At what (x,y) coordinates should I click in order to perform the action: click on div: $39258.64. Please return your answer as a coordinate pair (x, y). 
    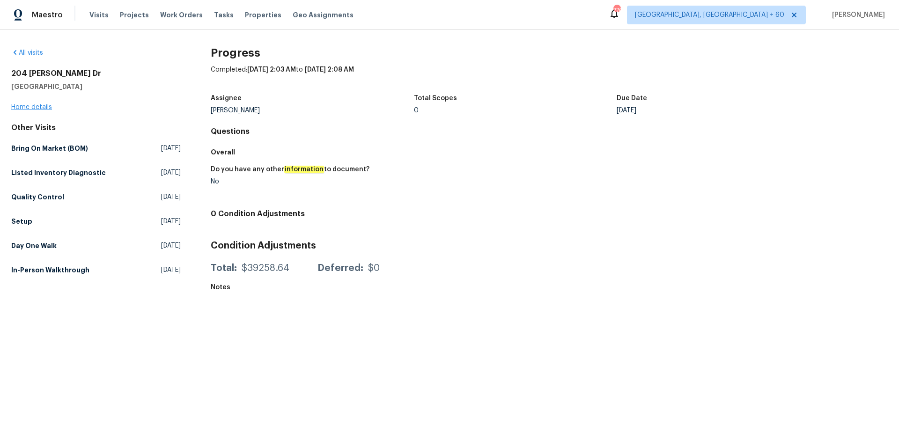
    Looking at the image, I should click on (265, 268).